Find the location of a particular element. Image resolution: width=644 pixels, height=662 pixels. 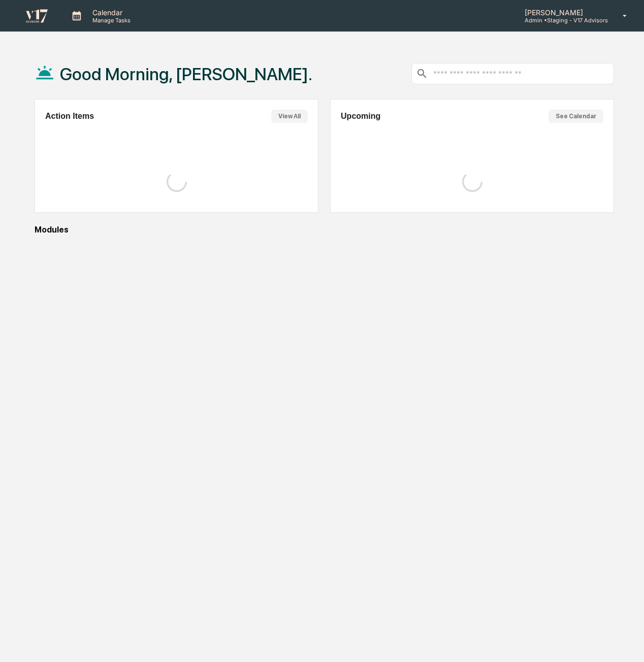

h2: Upcoming is located at coordinates (361, 116).